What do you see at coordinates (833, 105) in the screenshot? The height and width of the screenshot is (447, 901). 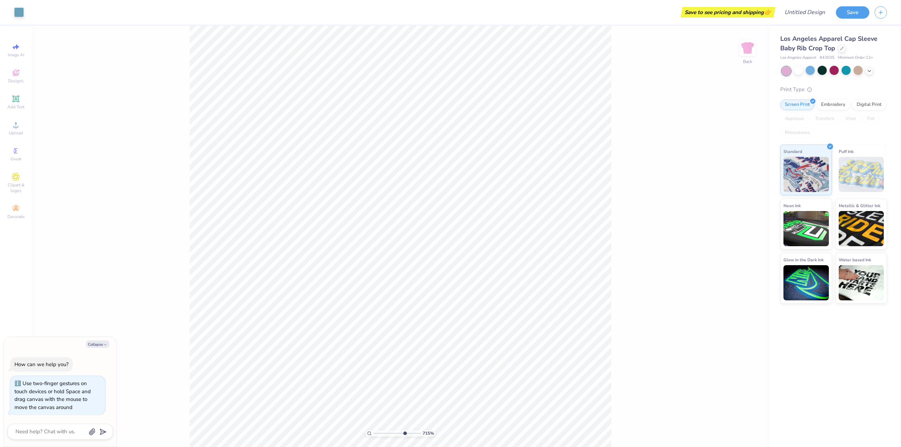 I see `div: Embroidery` at bounding box center [833, 105].